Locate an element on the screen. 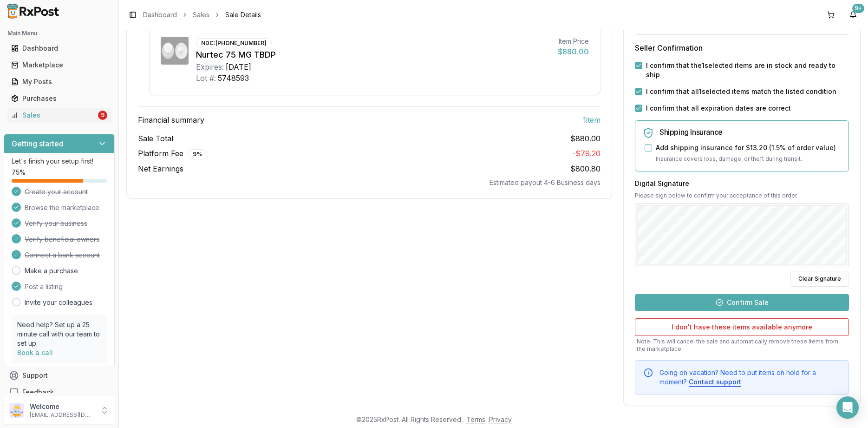 This screenshot has height=428, width=868. div: My Posts is located at coordinates (59, 82).